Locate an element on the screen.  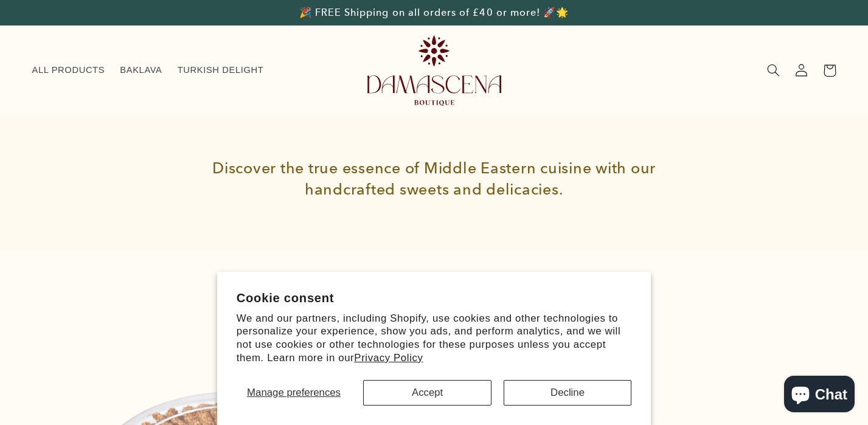
button: Manage preferences is located at coordinates (294, 393).